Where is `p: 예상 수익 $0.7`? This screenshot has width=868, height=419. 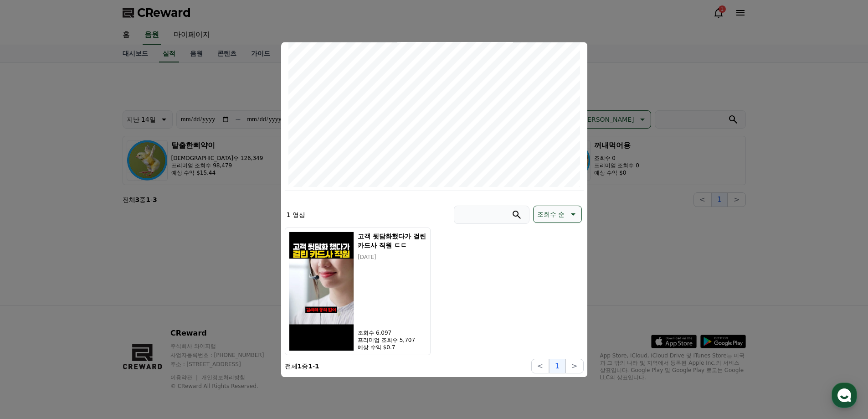
p: 예상 수익 $0.7 is located at coordinates (392, 347).